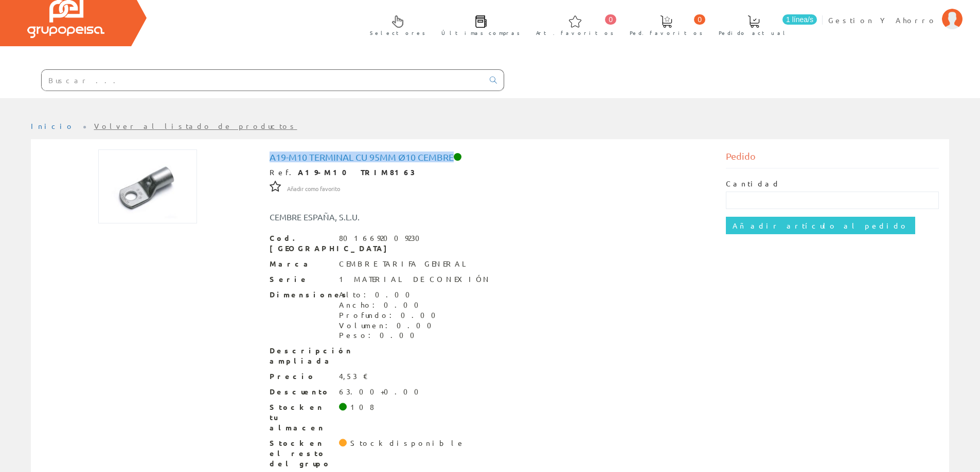 The height and width of the screenshot is (472, 980). I want to click on a: 1 línea/s Pedido actual, so click(763, 24).